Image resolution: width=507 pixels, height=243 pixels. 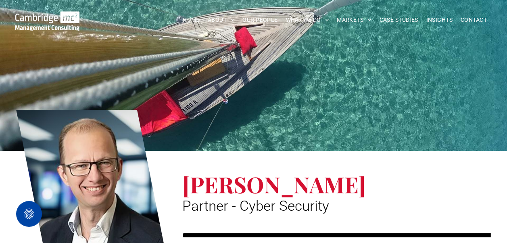 What do you see at coordinates (354, 20) in the screenshot?
I see `a: MARKETS` at bounding box center [354, 20].